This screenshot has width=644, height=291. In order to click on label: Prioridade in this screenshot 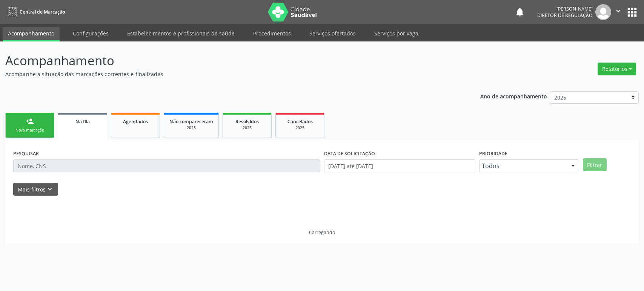, I will do `click(493, 154)`.